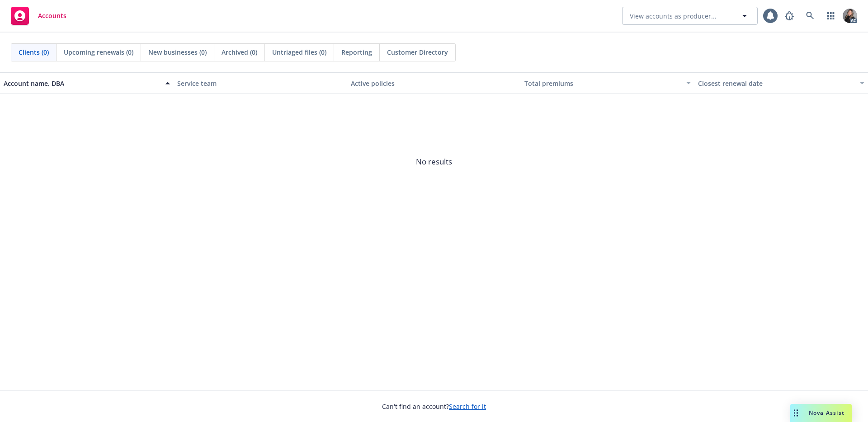 The height and width of the screenshot is (422, 868). I want to click on span: Can't find an account?, so click(434, 406).